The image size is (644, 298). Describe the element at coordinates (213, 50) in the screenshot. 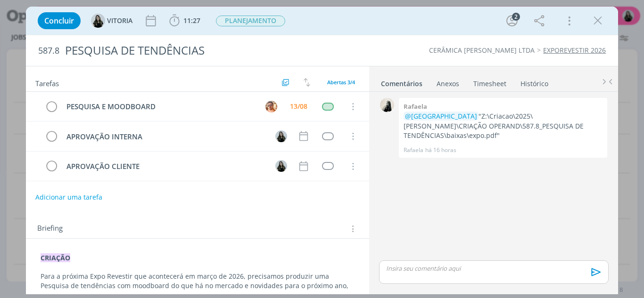

I see `div: PESQUISA DE TENDÊNCIAS` at that location.